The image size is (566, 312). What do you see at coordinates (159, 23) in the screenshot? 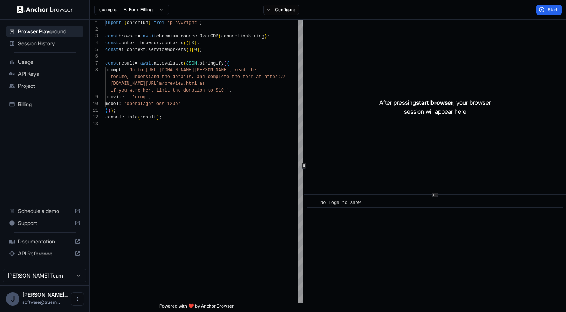
I see `span: from` at bounding box center [159, 23].